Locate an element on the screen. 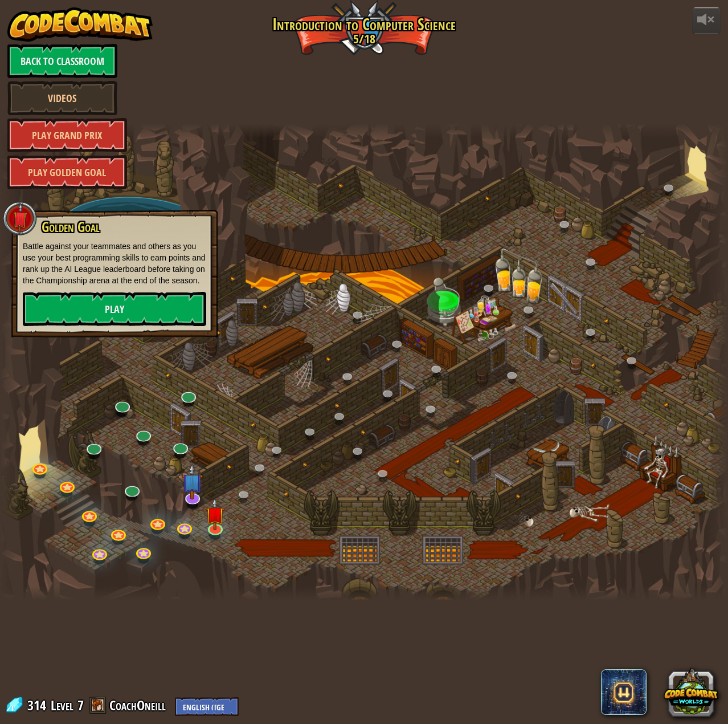 The height and width of the screenshot is (724, 728). img: CodeCombat - Learn how to code by playing a game is located at coordinates (80, 25).